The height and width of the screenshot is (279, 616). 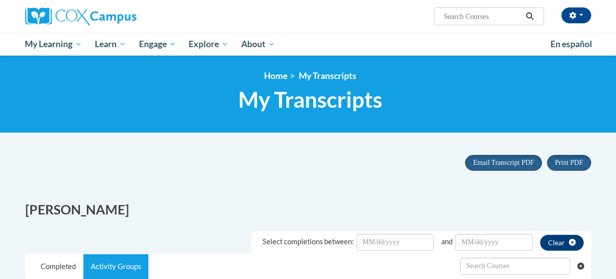 What do you see at coordinates (447, 241) in the screenshot?
I see `span: and` at bounding box center [447, 241].